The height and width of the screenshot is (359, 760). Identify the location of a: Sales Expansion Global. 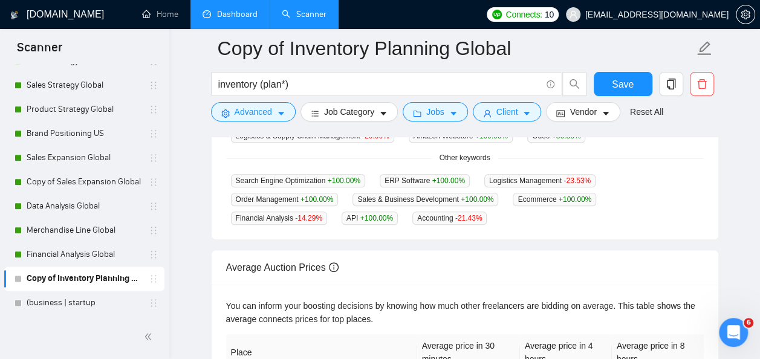
(84, 158).